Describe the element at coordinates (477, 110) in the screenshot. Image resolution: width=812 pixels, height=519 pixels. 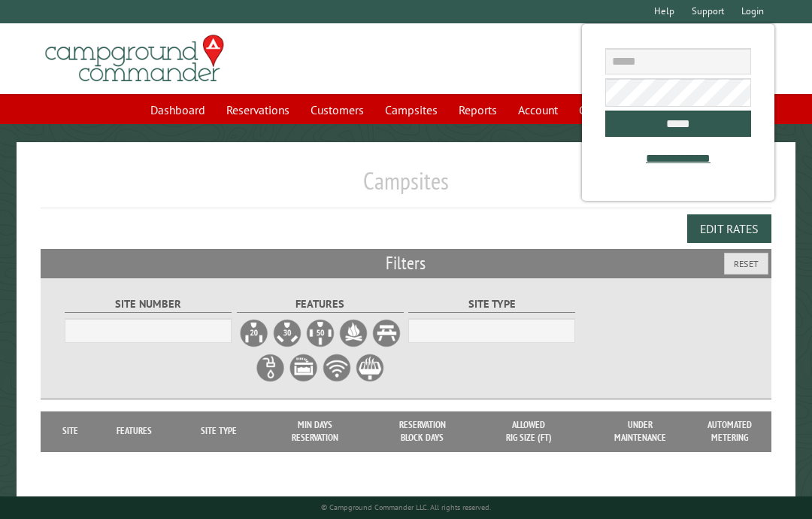
I see `a: Reports` at that location.